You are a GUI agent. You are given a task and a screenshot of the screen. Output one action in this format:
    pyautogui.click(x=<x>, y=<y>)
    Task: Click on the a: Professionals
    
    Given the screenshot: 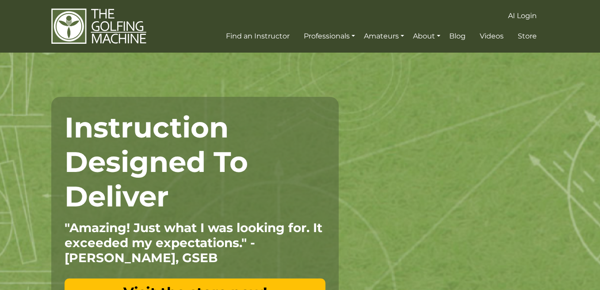 What is the action you would take?
    pyautogui.click(x=330, y=36)
    